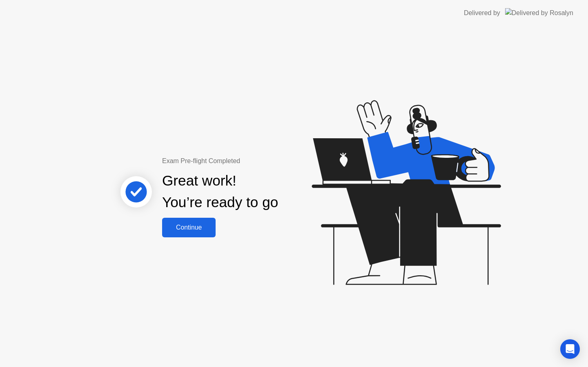  I want to click on button: Continue, so click(189, 228).